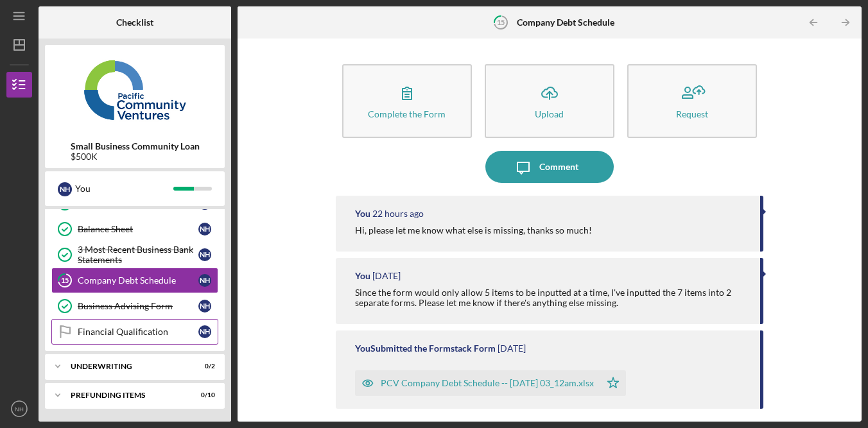  Describe the element at coordinates (135, 255) in the screenshot. I see `a: 3 Most Recent Business Bank StatementsNH` at that location.